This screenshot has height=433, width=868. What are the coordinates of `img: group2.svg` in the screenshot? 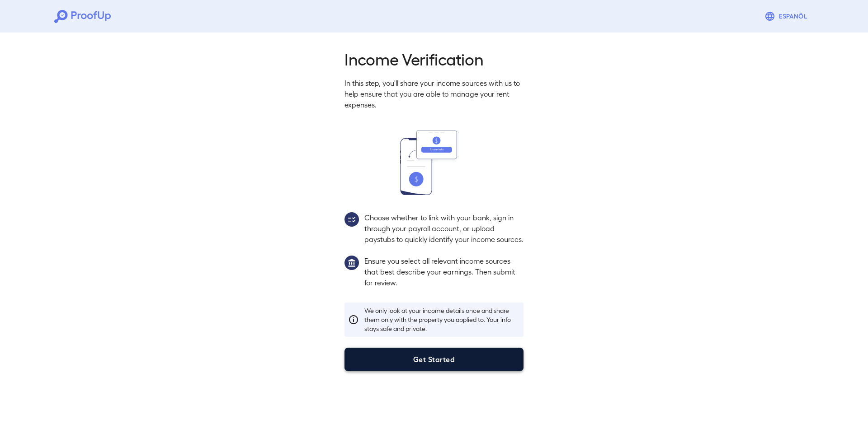 It's located at (351, 219).